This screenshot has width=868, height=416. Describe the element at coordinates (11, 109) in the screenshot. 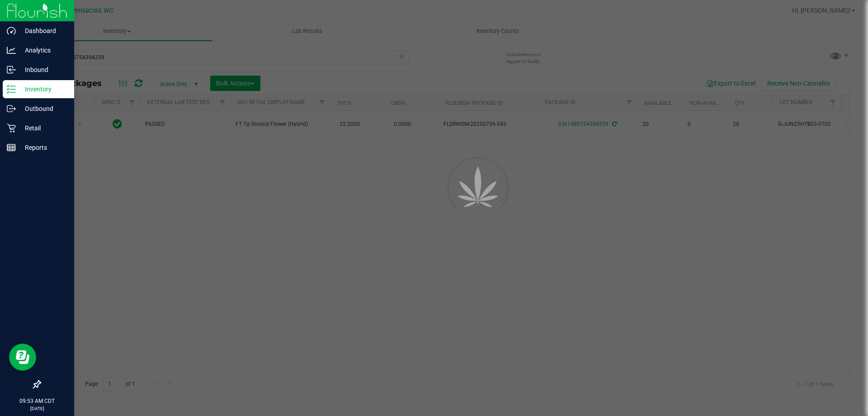

I see `inline-svg: Outbound` at that location.